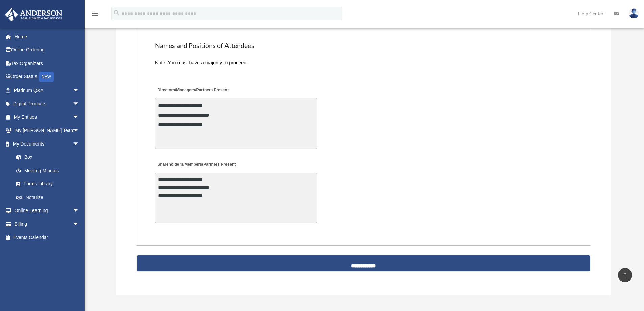  What do you see at coordinates (47, 63) in the screenshot?
I see `a: Tax Organizers` at bounding box center [47, 63].